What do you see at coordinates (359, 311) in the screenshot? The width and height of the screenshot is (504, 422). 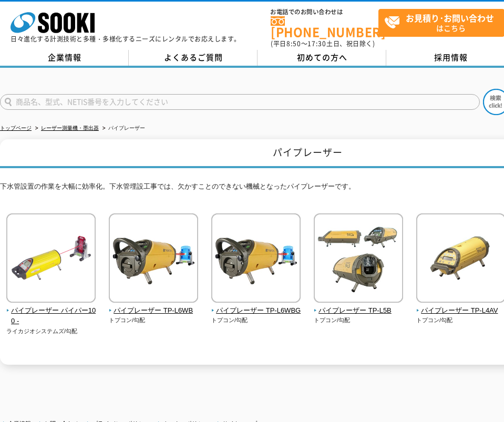 I see `span: パイプレーザー TP-L5B` at bounding box center [359, 311].